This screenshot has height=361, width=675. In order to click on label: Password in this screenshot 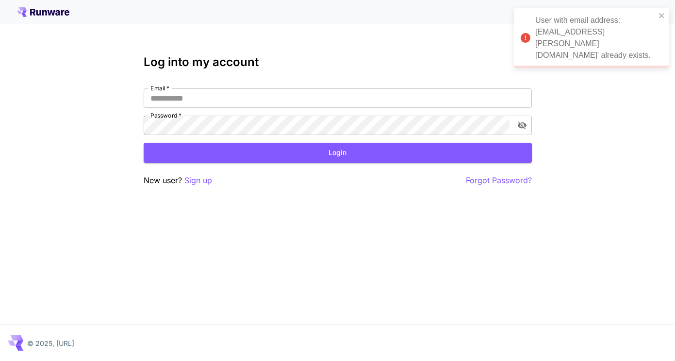, I will do `click(166, 115)`.